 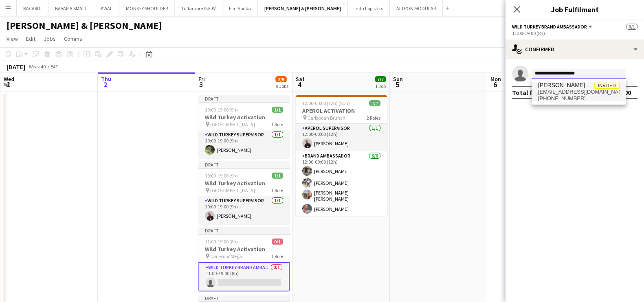 What do you see at coordinates (369, 8) in the screenshot?
I see `button: Indu Logistics` at bounding box center [369, 8].